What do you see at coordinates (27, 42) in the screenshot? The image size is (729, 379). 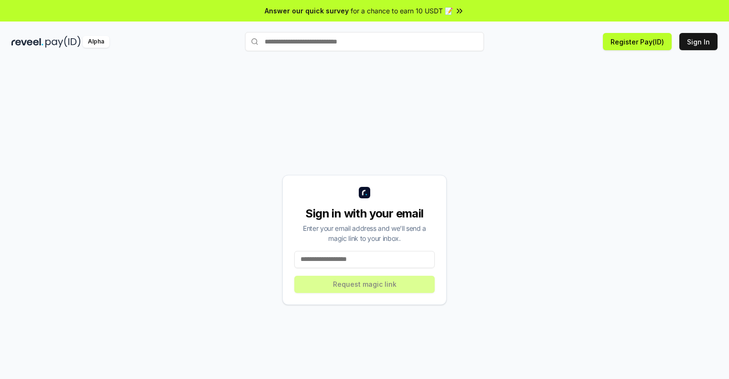 I see `img: reveel_dark` at bounding box center [27, 42].